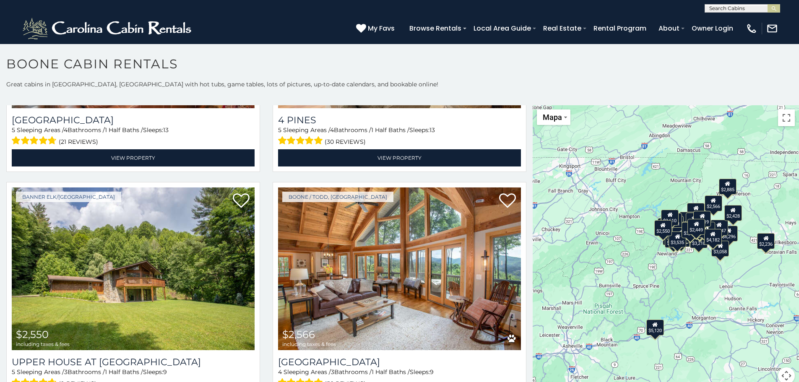  What do you see at coordinates (766, 241) in the screenshot?
I see `div: $2,236` at bounding box center [766, 241].